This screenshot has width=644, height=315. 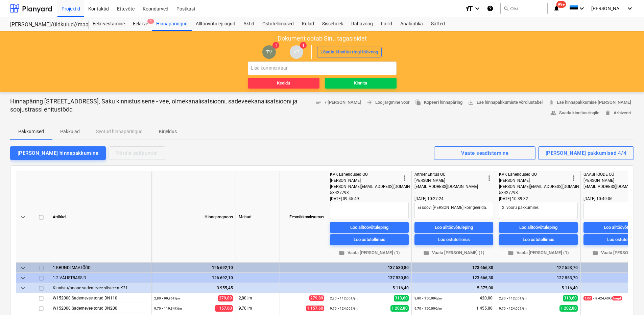 What do you see at coordinates (486, 298) in the screenshot?
I see `span: 420,00` at bounding box center [486, 298].